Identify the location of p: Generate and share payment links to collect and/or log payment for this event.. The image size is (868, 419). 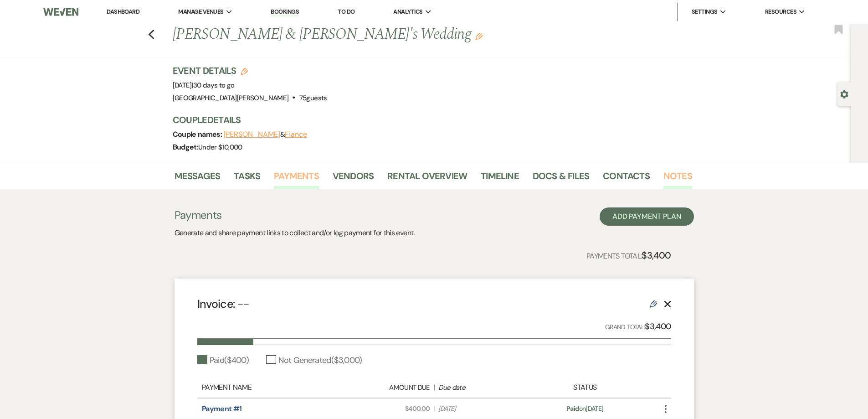
(294, 233).